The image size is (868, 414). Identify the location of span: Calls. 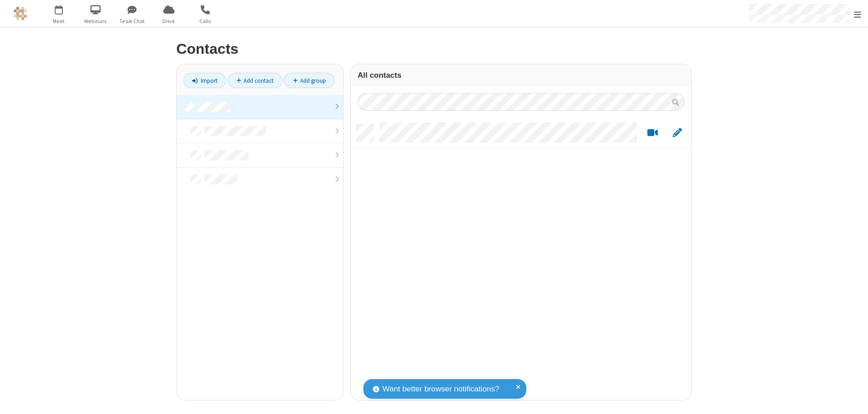
(205, 21).